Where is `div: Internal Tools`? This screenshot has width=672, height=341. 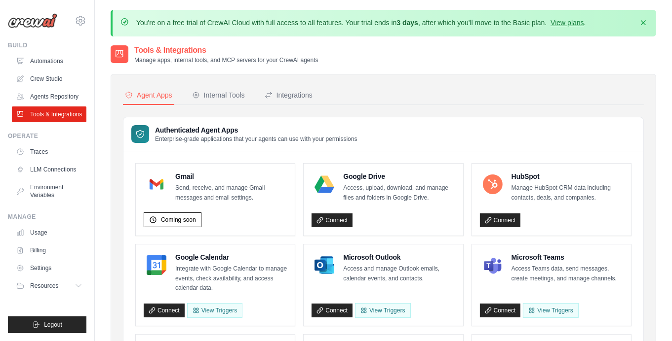 div: Internal Tools is located at coordinates (218, 95).